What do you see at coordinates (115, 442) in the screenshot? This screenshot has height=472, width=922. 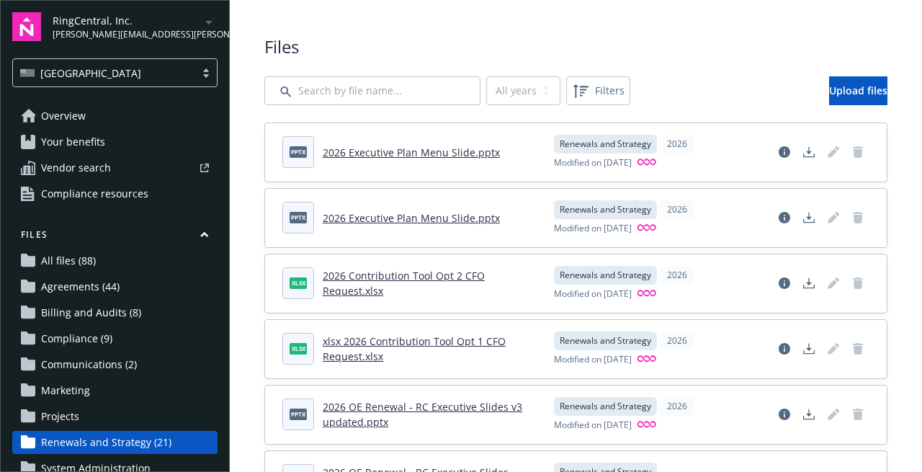 I see `a: Renewals and Strategy (21)` at bounding box center [115, 442].